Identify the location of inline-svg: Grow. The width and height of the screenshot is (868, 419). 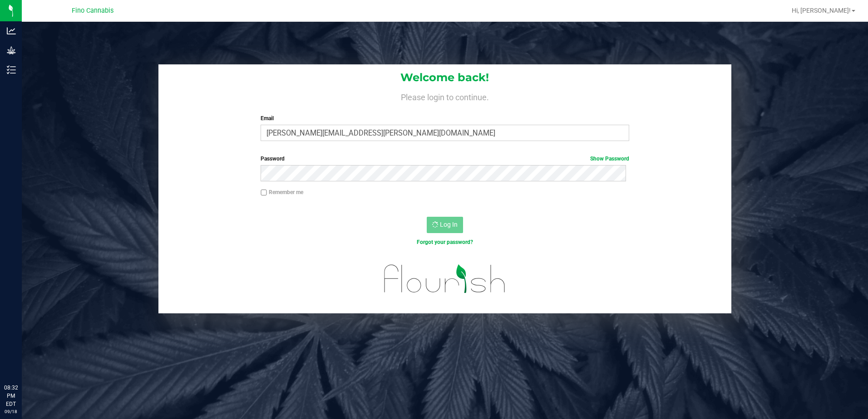
(11, 50).